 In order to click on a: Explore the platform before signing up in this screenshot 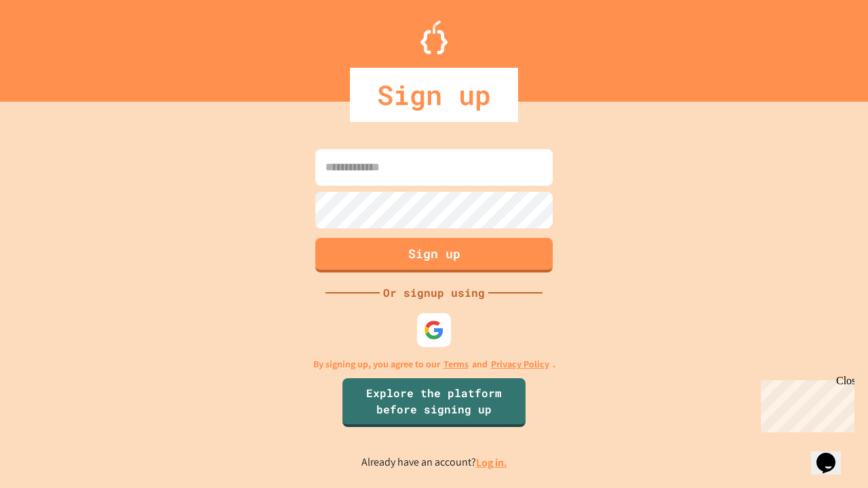, I will do `click(434, 403)`.